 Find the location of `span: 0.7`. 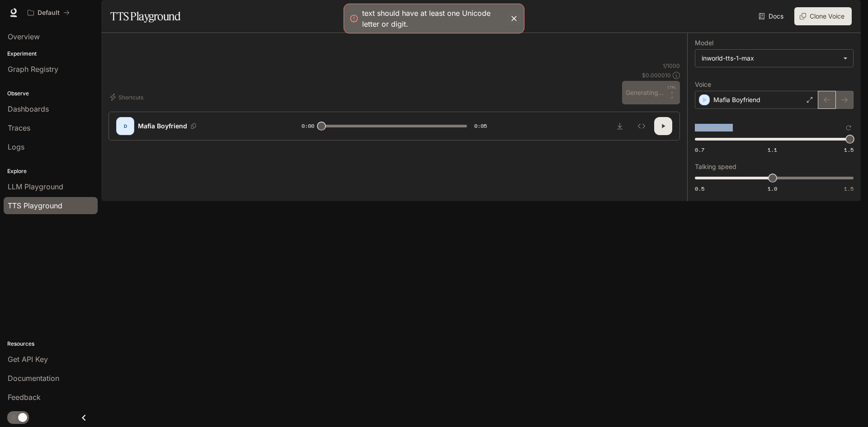

span: 0.7 is located at coordinates (699, 150).